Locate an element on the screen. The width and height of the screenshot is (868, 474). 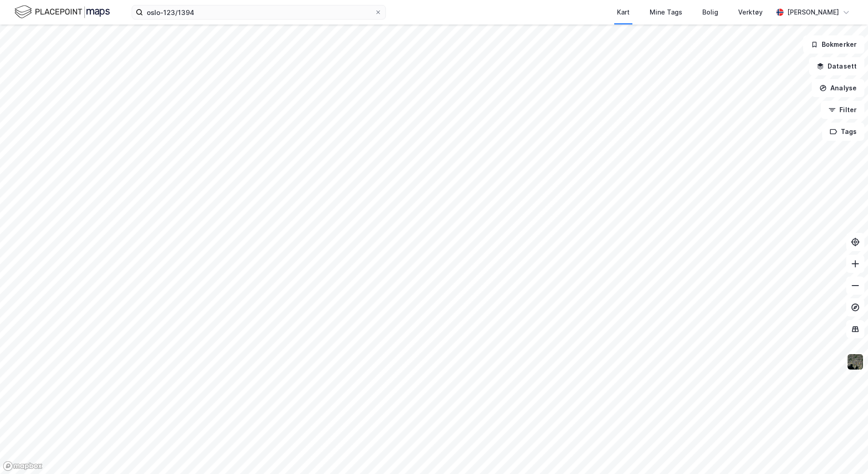
div: Mine Tags is located at coordinates (666, 12).